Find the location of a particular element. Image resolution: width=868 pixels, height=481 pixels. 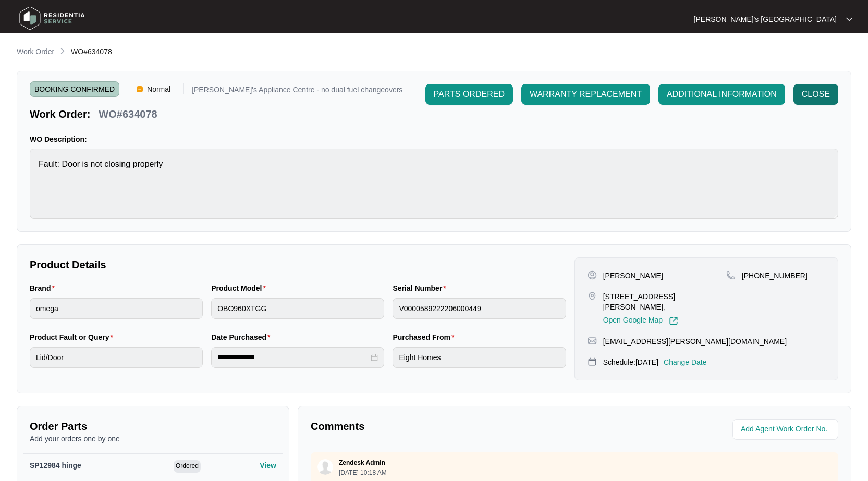

span: BOOKING CONFIRMED is located at coordinates (75, 89).